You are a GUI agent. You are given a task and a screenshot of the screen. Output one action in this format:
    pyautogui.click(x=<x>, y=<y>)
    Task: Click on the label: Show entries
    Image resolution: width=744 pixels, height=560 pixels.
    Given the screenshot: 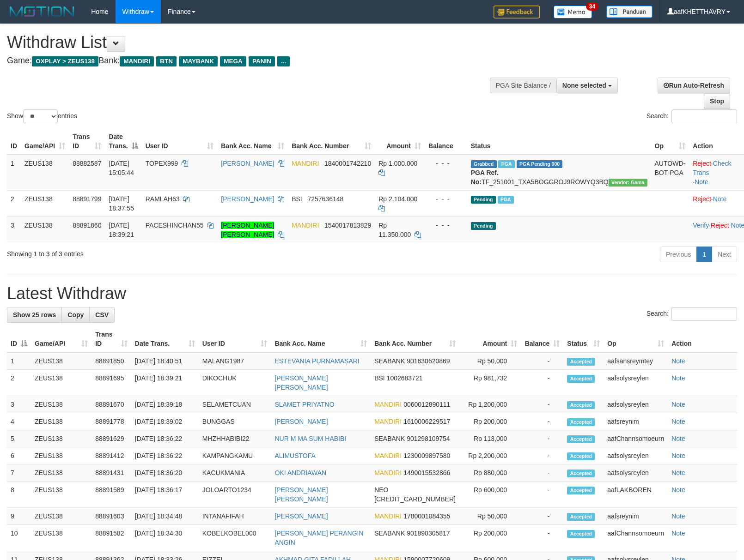 What is the action you would take?
    pyautogui.click(x=42, y=116)
    